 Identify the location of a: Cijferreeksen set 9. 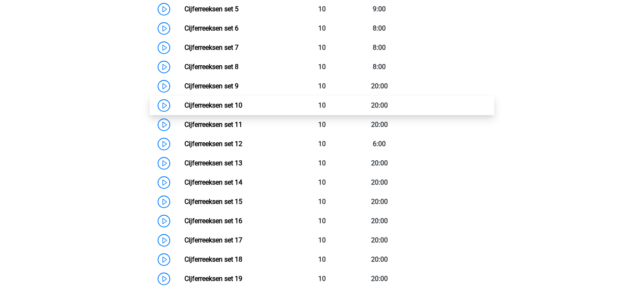
(211, 86).